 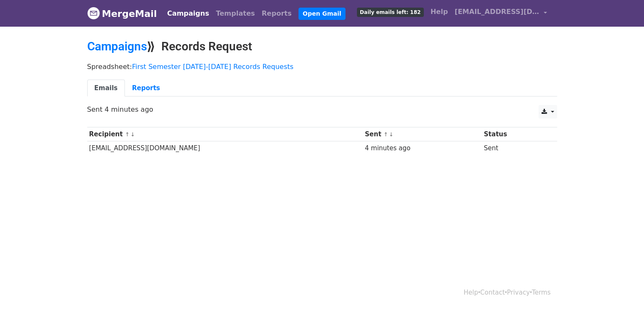 I want to click on p: Spreadsheet:, so click(x=322, y=66).